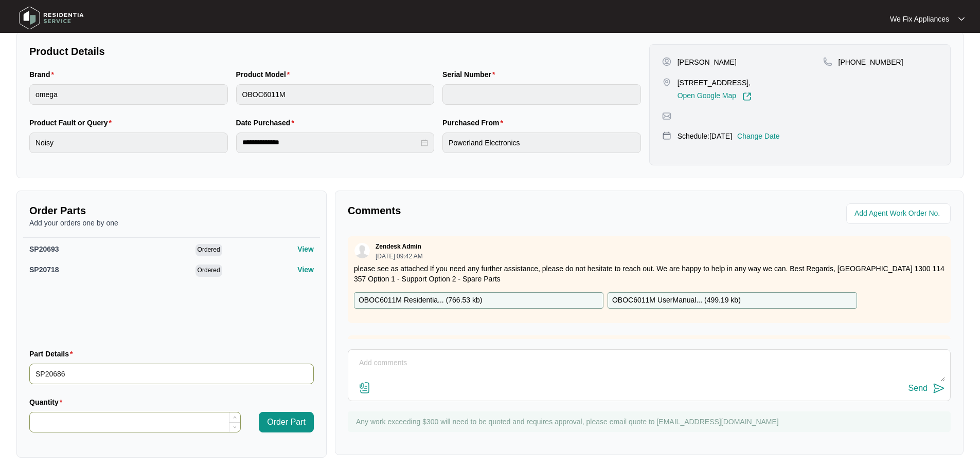 This screenshot has height=472, width=980. What do you see at coordinates (542, 143) in the screenshot?
I see `input: Purchased From` at bounding box center [542, 143].